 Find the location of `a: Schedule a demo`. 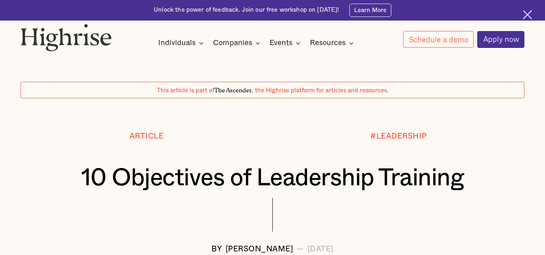

a: Schedule a demo is located at coordinates (438, 39).